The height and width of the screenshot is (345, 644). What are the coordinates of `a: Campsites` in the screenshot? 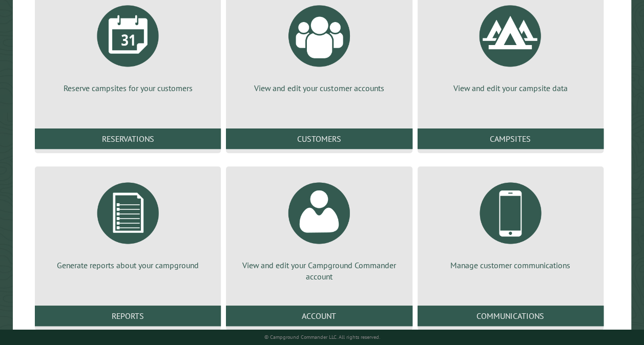 It's located at (511, 139).